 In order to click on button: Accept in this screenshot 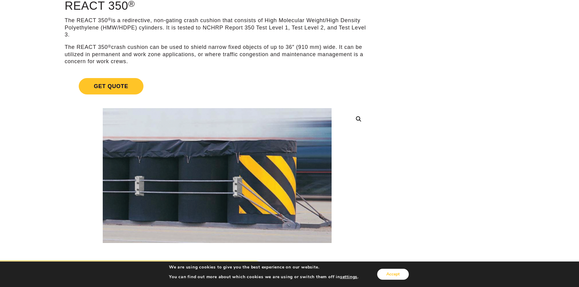, I will do `click(393, 274)`.